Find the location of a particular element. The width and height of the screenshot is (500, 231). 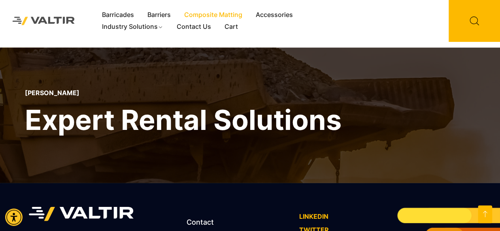

a: Industry Solutions is located at coordinates (132, 27).